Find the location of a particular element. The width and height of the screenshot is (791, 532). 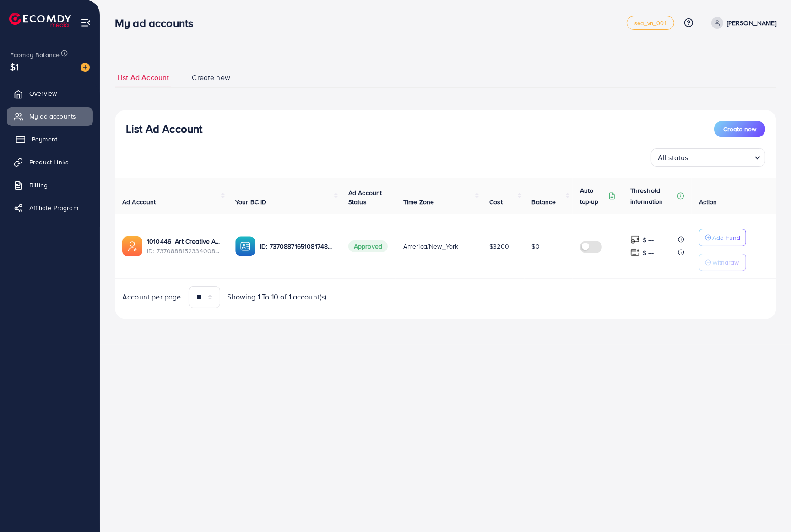

img: menu is located at coordinates (85, 22).